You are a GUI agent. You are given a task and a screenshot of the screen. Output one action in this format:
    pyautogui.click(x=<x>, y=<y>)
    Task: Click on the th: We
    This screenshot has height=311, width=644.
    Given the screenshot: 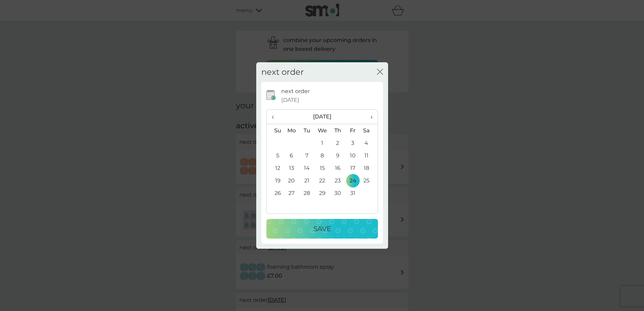 What is the action you would take?
    pyautogui.click(x=322, y=131)
    